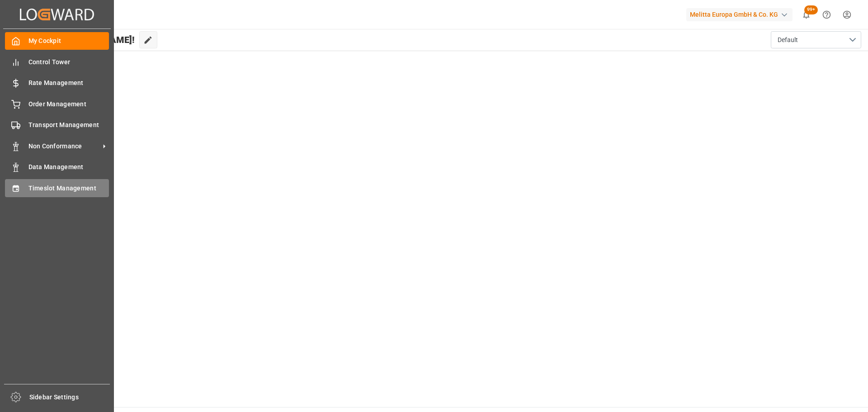 The width and height of the screenshot is (868, 412). Describe the element at coordinates (69, 397) in the screenshot. I see `span: Sidebar Settings` at that location.